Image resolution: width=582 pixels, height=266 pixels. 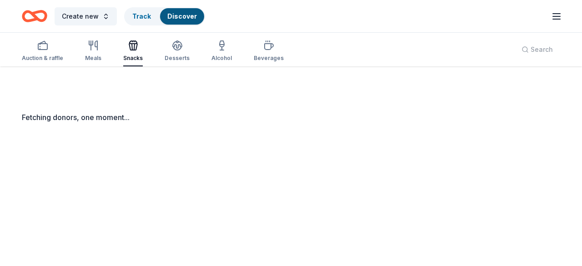 I want to click on div: Auction & raffle, so click(x=42, y=58).